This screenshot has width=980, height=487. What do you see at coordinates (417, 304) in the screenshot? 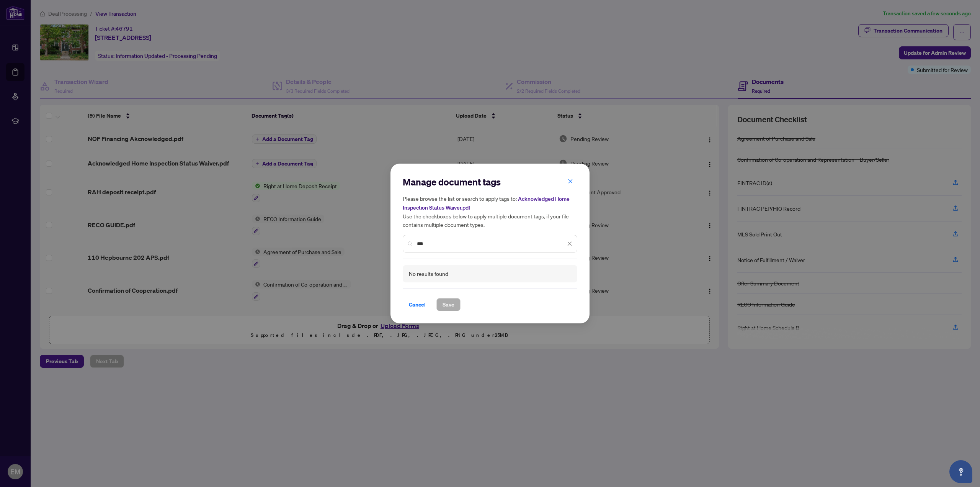
I see `button: Cancel` at bounding box center [417, 304].